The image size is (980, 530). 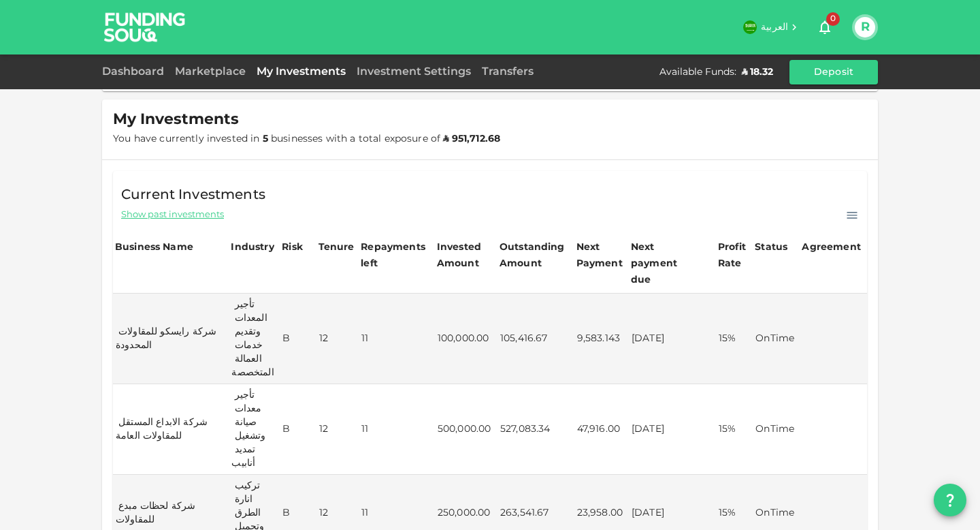 What do you see at coordinates (466, 255) in the screenshot?
I see `div: Invested Amount` at bounding box center [466, 255].